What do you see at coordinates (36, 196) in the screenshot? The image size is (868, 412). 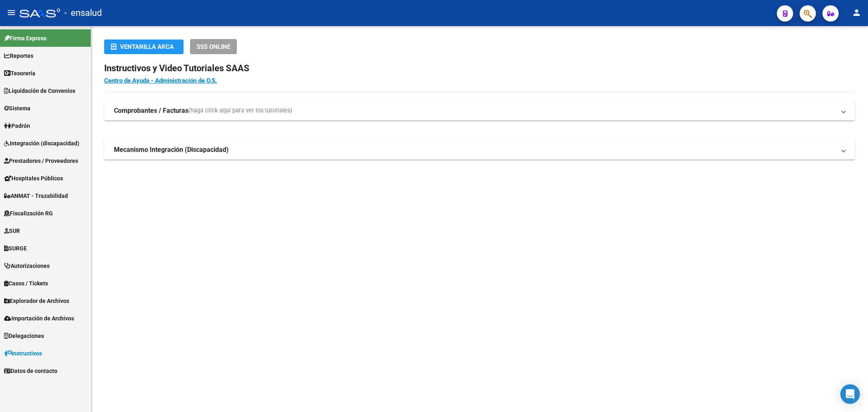 I see `span: ANMAT - Trazabilidad` at bounding box center [36, 196].